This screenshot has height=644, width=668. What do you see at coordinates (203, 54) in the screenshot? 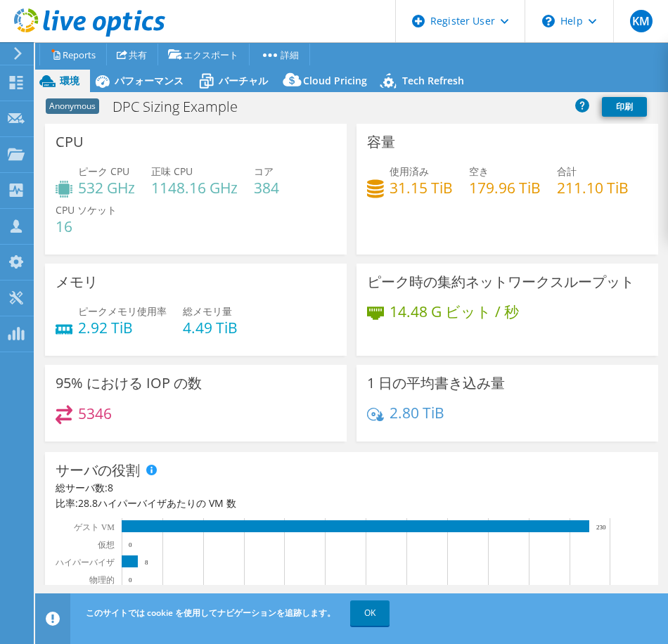
I see `a: エクスポート` at bounding box center [203, 54].